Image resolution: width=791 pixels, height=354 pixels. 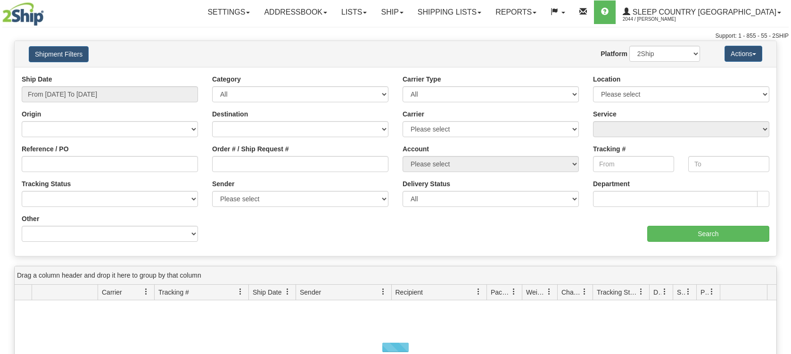 I want to click on label: Destination, so click(x=230, y=114).